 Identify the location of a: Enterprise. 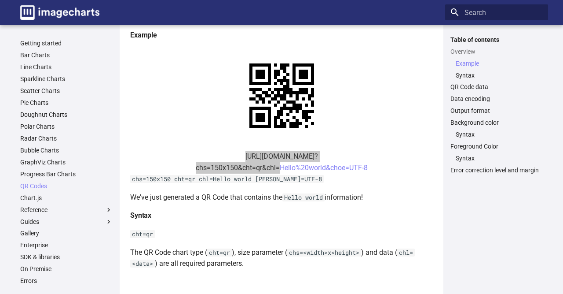
(66, 245).